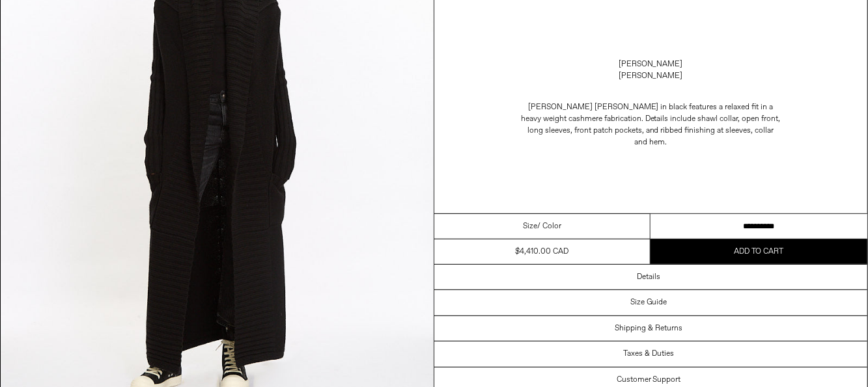 This screenshot has width=868, height=387. Describe the element at coordinates (649, 277) in the screenshot. I see `h3: Details` at that location.